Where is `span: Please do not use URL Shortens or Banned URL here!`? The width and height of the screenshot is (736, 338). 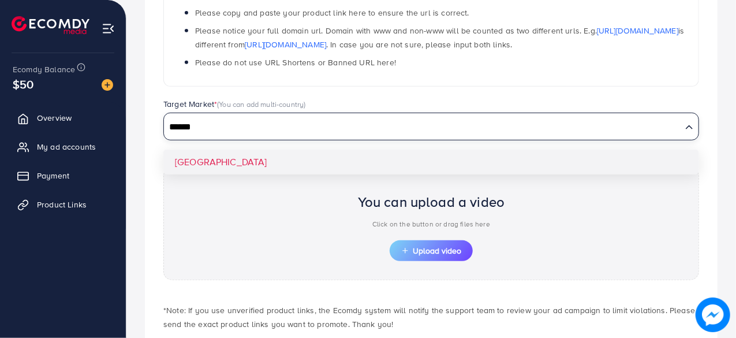 span: Please do not use URL Shortens or Banned URL here! is located at coordinates (296, 62).